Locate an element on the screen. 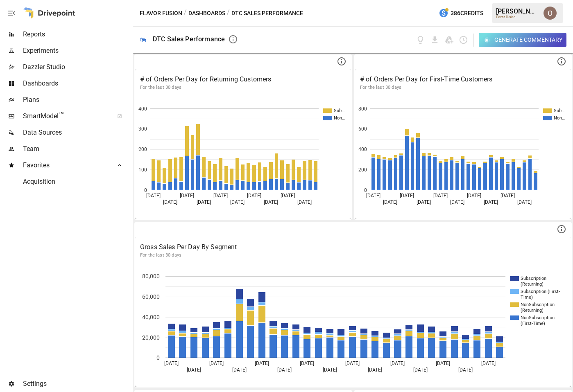  text: Subscription is located at coordinates (533, 278).